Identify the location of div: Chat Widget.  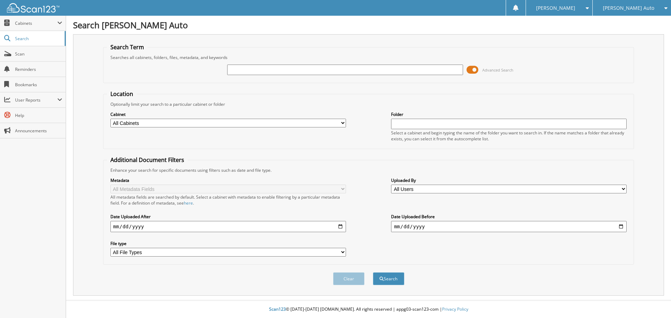
(653, 301).